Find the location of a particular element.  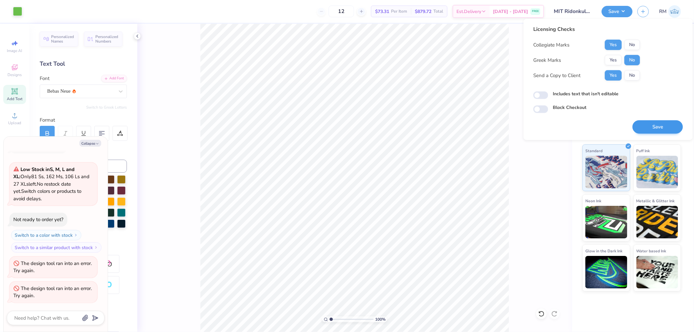

img: Ronald Manipon is located at coordinates (675, 11).